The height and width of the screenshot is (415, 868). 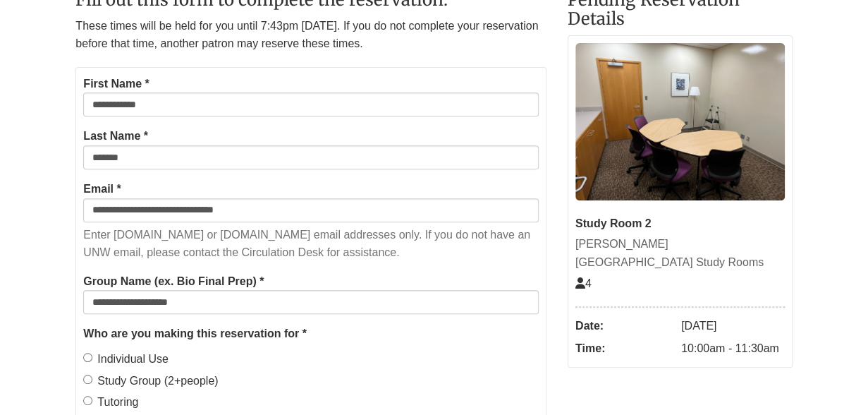 What do you see at coordinates (87, 400) in the screenshot?
I see `input: Tutoring` at bounding box center [87, 400].